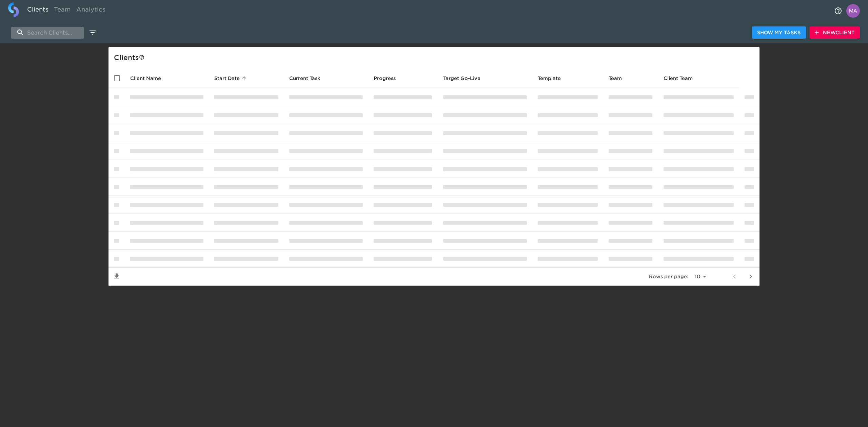 The height and width of the screenshot is (427, 868). I want to click on a: Clients, so click(38, 11).